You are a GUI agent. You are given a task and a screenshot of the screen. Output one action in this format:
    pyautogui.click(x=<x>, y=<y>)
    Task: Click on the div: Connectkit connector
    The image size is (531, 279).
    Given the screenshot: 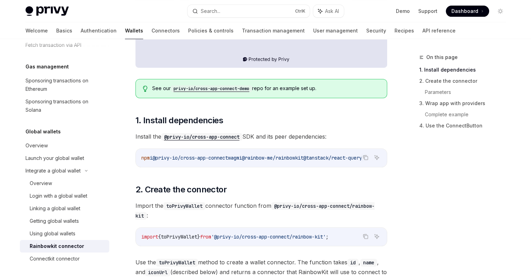 What is the action you would take?
    pyautogui.click(x=54, y=259)
    